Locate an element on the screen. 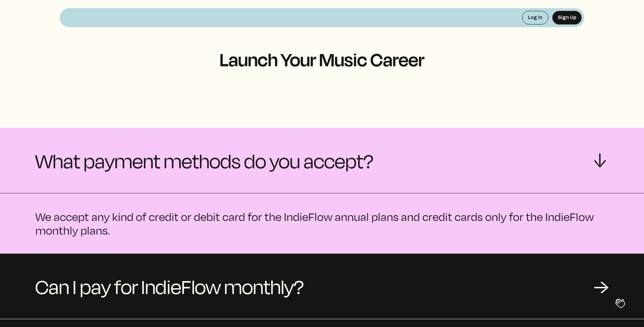 The width and height of the screenshot is (644, 327). p: We accept any kind of credit or debit card for the IndieFlow annual plans and credit cards only f... is located at coordinates (322, 223).